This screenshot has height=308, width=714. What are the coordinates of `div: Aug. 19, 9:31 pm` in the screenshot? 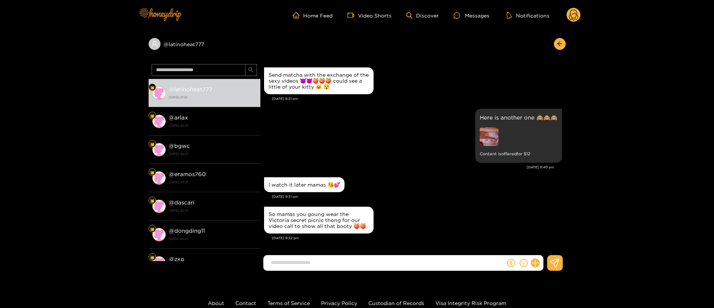 It's located at (304, 185).